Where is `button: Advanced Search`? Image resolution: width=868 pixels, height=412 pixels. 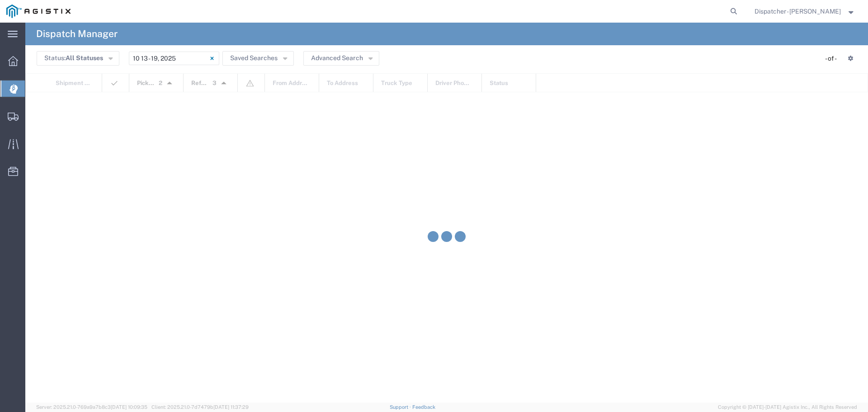
button: Advanced Search is located at coordinates (341, 58).